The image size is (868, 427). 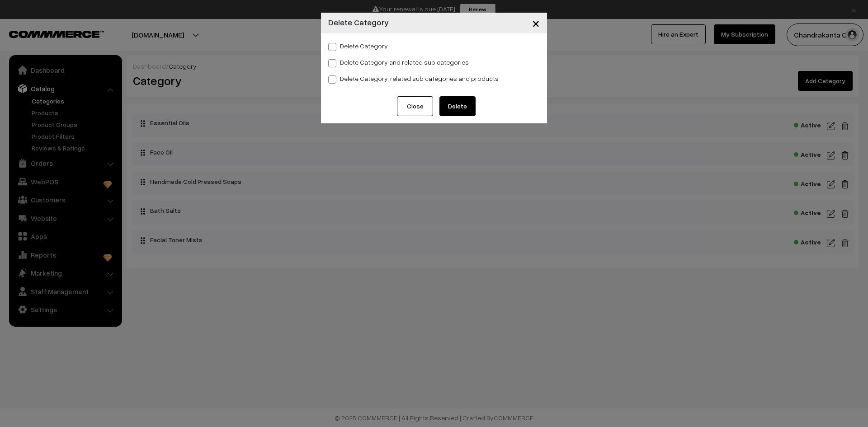 I want to click on label: Delete Category, related sub categories and products, so click(x=414, y=78).